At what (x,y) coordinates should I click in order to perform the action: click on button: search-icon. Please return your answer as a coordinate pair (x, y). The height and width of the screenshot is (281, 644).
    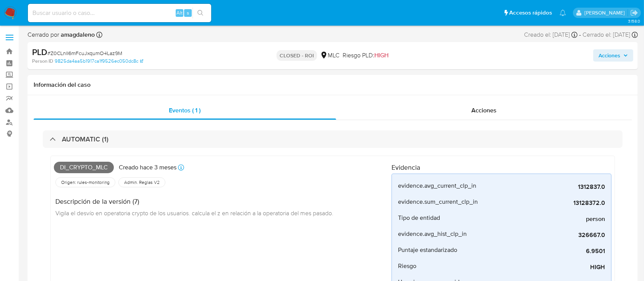
    Looking at the image, I should click on (200, 13).